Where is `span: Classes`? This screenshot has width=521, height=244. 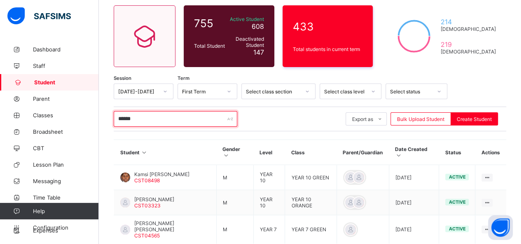
span: Classes is located at coordinates (66, 115).